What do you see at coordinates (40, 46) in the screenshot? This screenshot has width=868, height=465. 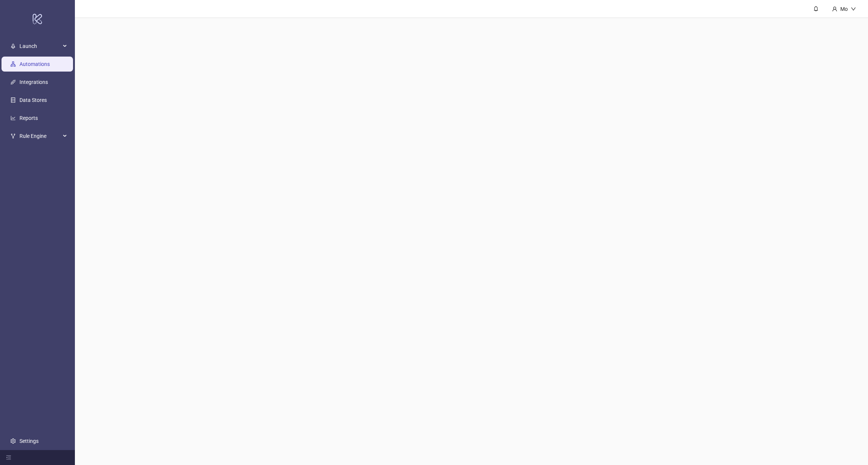 I see `span: Launch` at bounding box center [40, 46].